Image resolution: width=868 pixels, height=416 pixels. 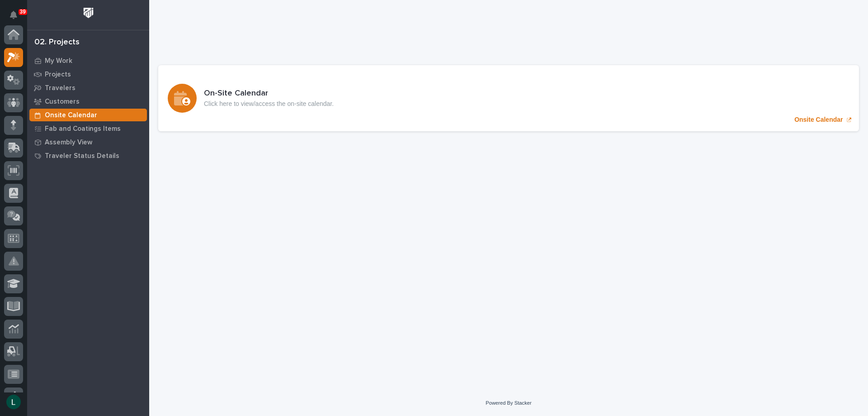 What do you see at coordinates (62, 102) in the screenshot?
I see `p: Customers` at bounding box center [62, 102].